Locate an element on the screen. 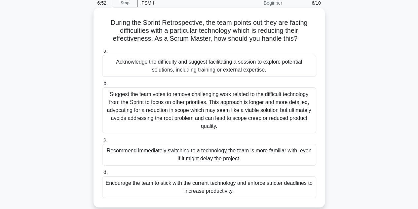  span: d. is located at coordinates (106, 172).